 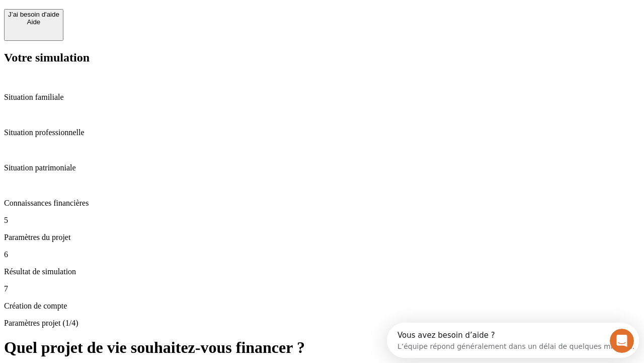 What do you see at coordinates (322, 168) in the screenshot?
I see `p: Situation patrimoniale` at bounding box center [322, 168].